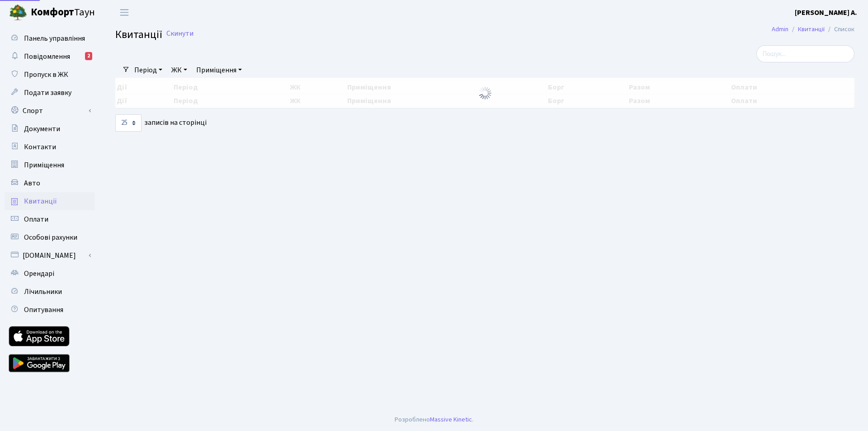 The width and height of the screenshot is (868, 431). Describe the element at coordinates (780, 29) in the screenshot. I see `a: Admin` at that location.